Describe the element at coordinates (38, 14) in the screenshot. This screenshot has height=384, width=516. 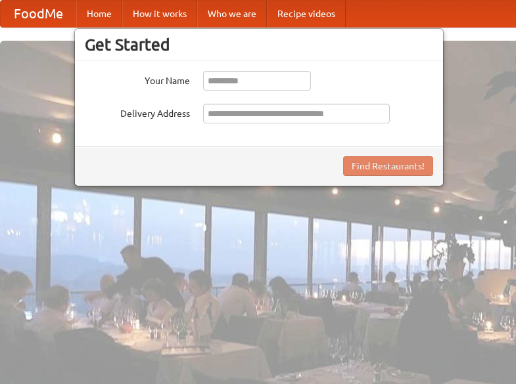
I see `a: FoodMe` at that location.